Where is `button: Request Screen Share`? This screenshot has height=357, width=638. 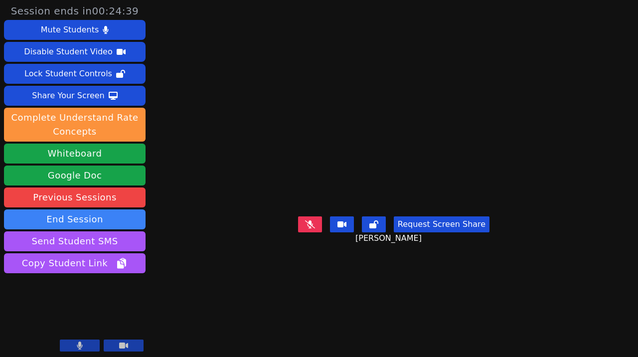 button: Request Screen Share is located at coordinates (442, 224).